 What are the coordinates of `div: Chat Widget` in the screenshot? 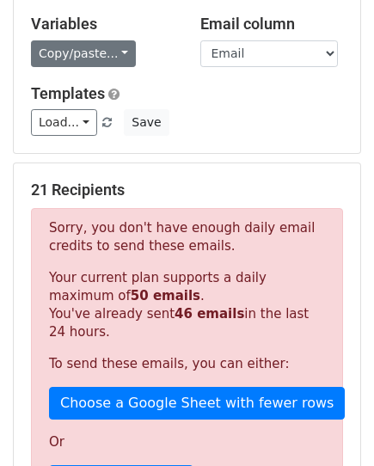 It's located at (331, 425).